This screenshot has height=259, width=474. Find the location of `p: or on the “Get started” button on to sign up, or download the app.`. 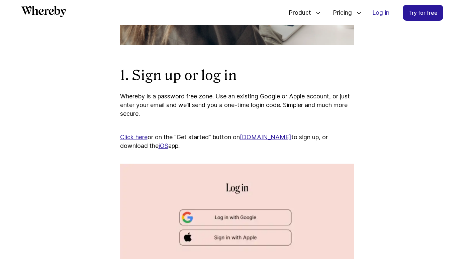

p: or on the “Get started” button on to sign up, or download the app. is located at coordinates (237, 137).